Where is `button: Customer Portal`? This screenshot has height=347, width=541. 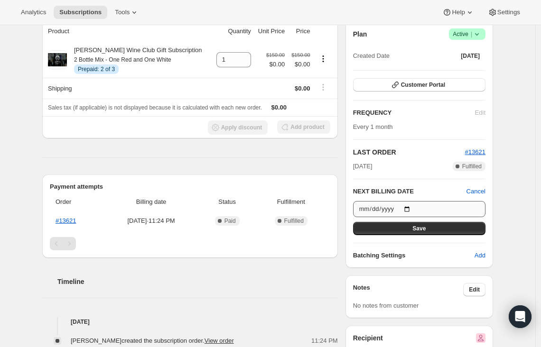
button: Customer Portal is located at coordinates (419, 85).